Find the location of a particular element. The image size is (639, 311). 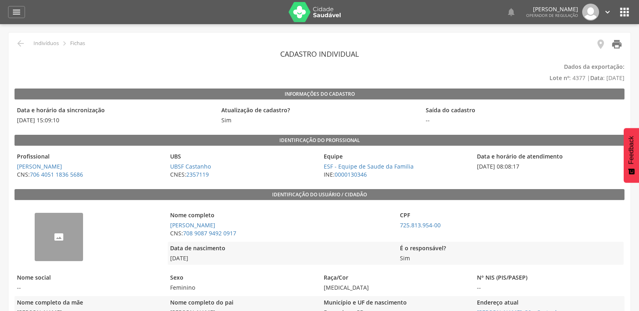

legend: Saída do cadastro is located at coordinates (523, 111).